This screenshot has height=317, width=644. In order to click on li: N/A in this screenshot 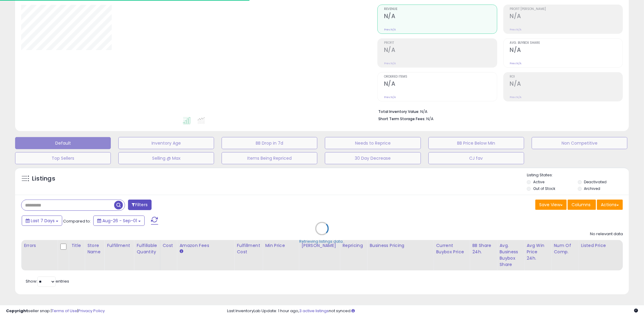, I will do `click(498, 111)`.